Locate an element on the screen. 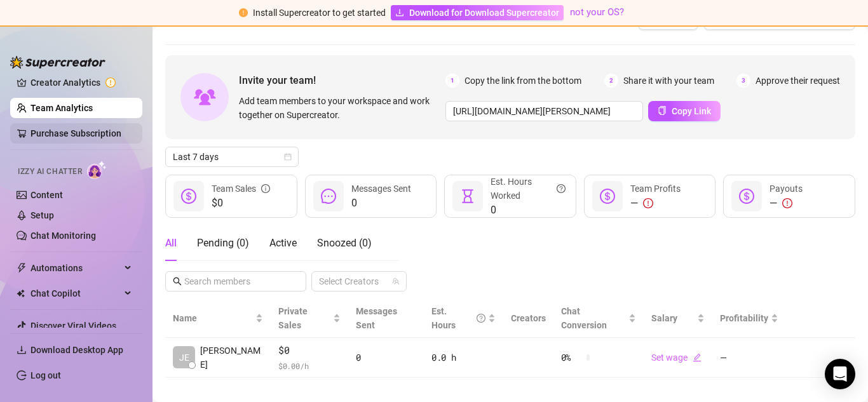  span: Izzy AI Chatter is located at coordinates (49, 172).